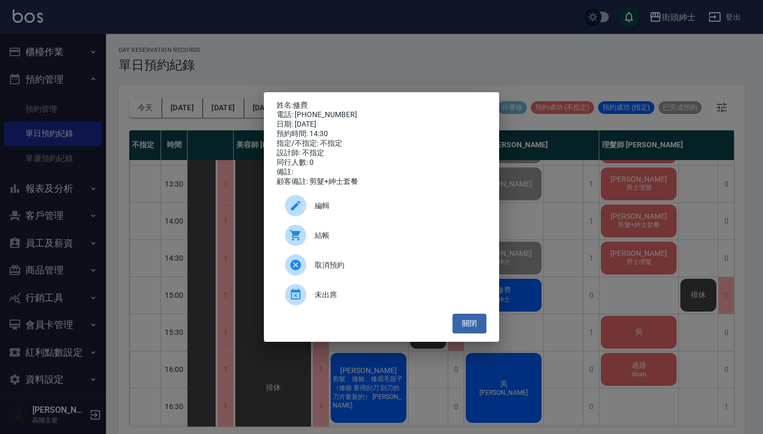  Describe the element at coordinates (396, 235) in the screenshot. I see `span: 結帳` at that location.